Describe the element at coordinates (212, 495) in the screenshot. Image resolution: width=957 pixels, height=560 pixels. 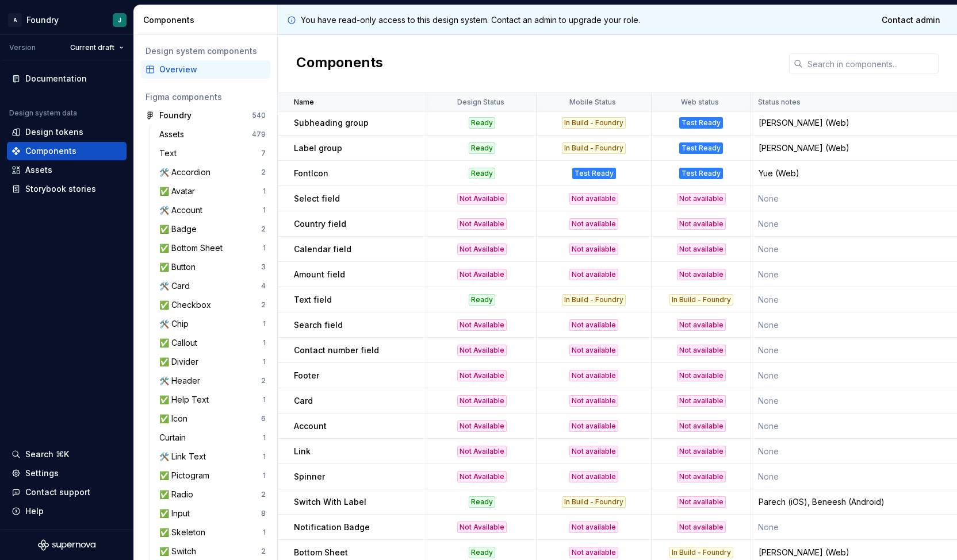
I see `a: ✅ Radio2` at that location.